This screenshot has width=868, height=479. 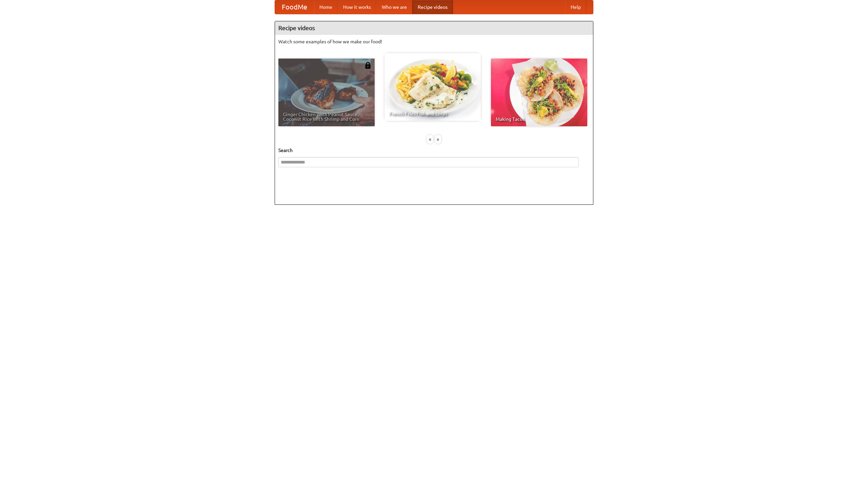 What do you see at coordinates (368, 65) in the screenshot?
I see `img: 483408.png` at bounding box center [368, 65].